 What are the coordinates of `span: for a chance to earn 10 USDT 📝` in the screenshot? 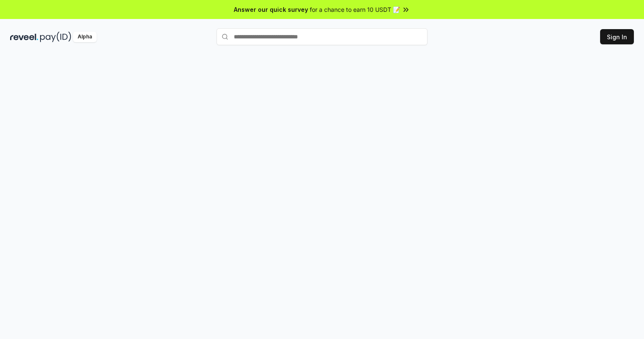 It's located at (355, 9).